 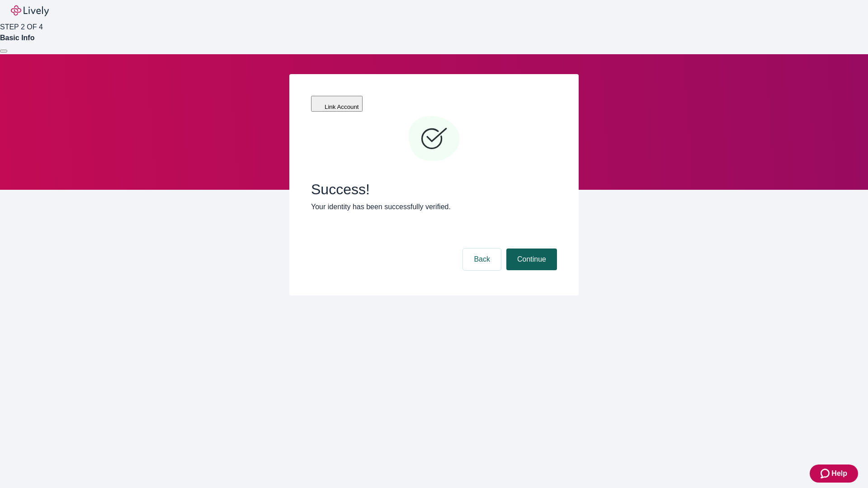 I want to click on button: Back, so click(x=482, y=260).